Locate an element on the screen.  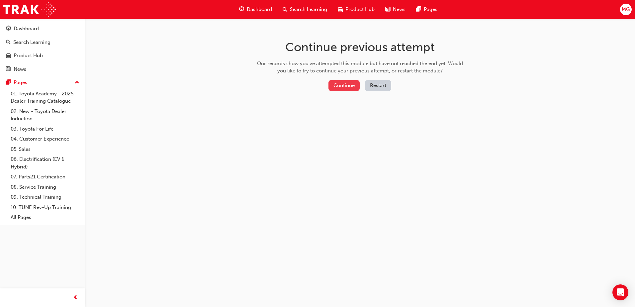
a: news-iconNews is located at coordinates (395, 9).